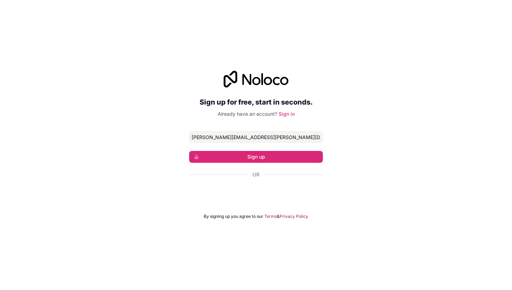 This screenshot has height=290, width=512. What do you see at coordinates (271, 216) in the screenshot?
I see `a: Terms` at bounding box center [271, 216].